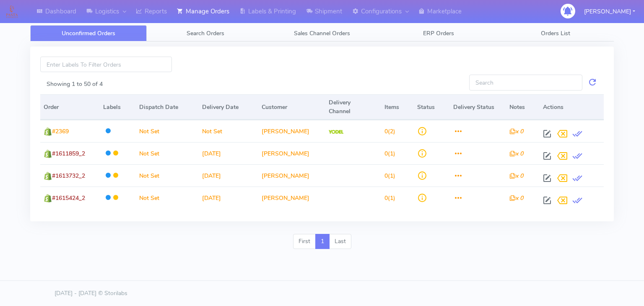 The height and width of the screenshot is (306, 644). I want to click on th: Delivery Status, so click(478, 107).